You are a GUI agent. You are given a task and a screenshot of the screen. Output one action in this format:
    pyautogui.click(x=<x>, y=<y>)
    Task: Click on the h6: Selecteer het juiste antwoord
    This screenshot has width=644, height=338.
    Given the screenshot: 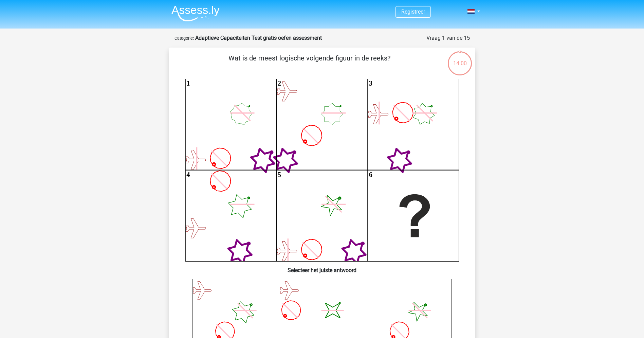 What is the action you would take?
    pyautogui.click(x=322, y=267)
    